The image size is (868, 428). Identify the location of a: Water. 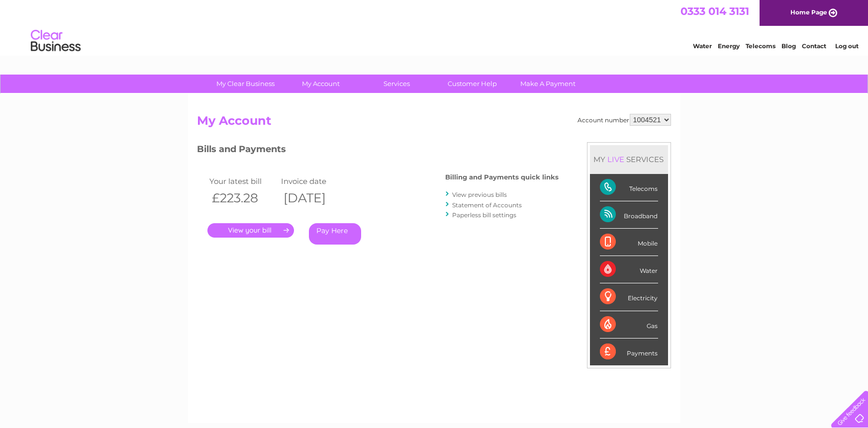
(702, 46).